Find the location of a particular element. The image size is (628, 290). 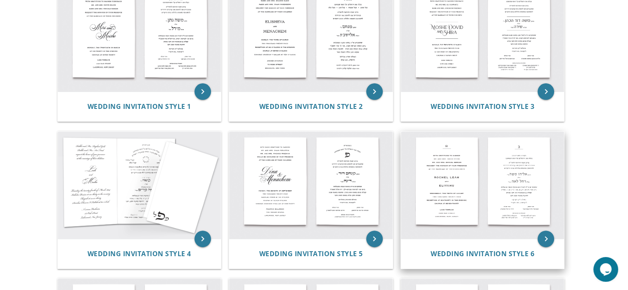

span: Wedding Invitation Style 4 is located at coordinates (139, 254).